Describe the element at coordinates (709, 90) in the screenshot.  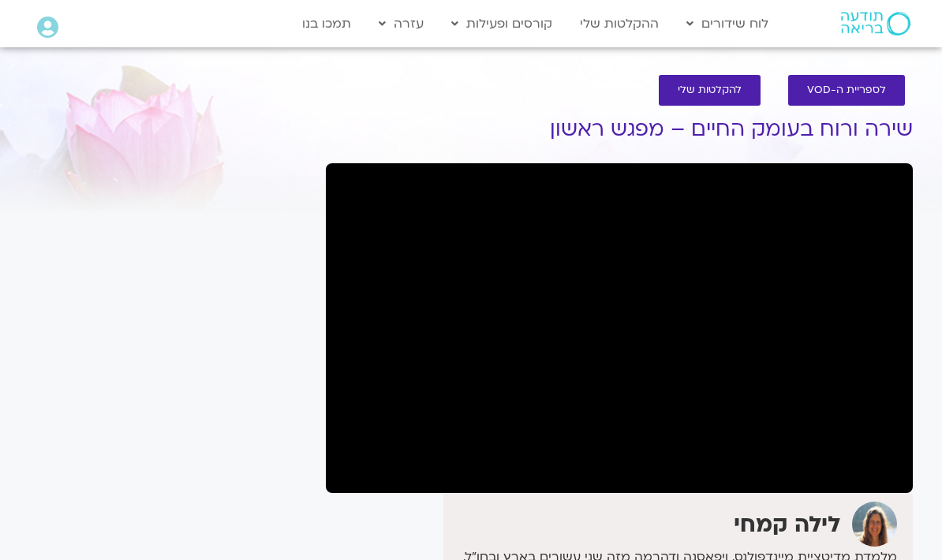
I see `a: להקלטות שלי` at that location.